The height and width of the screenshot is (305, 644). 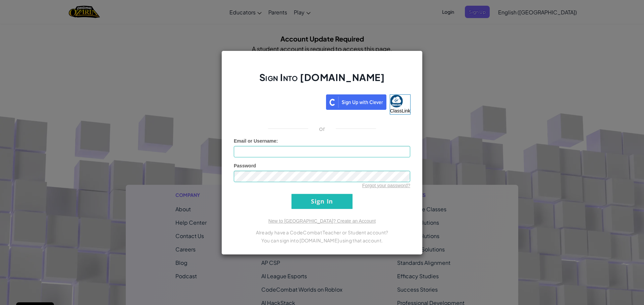 I want to click on span: Password, so click(x=245, y=166).